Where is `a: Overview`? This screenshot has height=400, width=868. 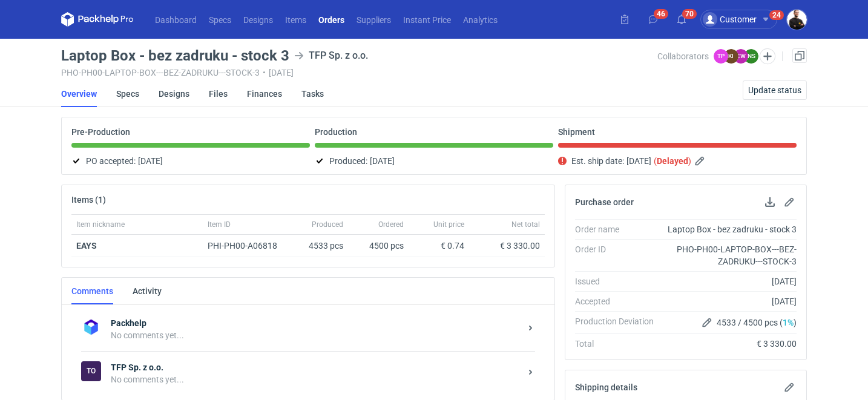 a: Overview is located at coordinates (79, 94).